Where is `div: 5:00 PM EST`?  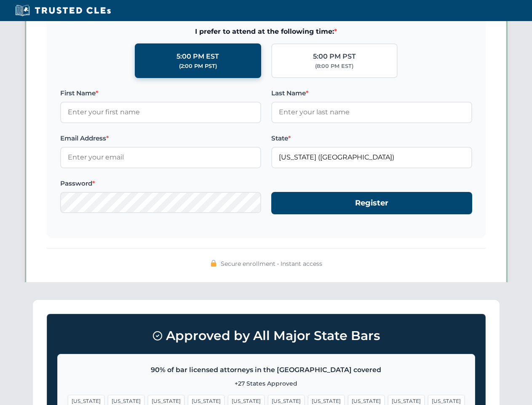
div: 5:00 PM EST is located at coordinates (198, 57).